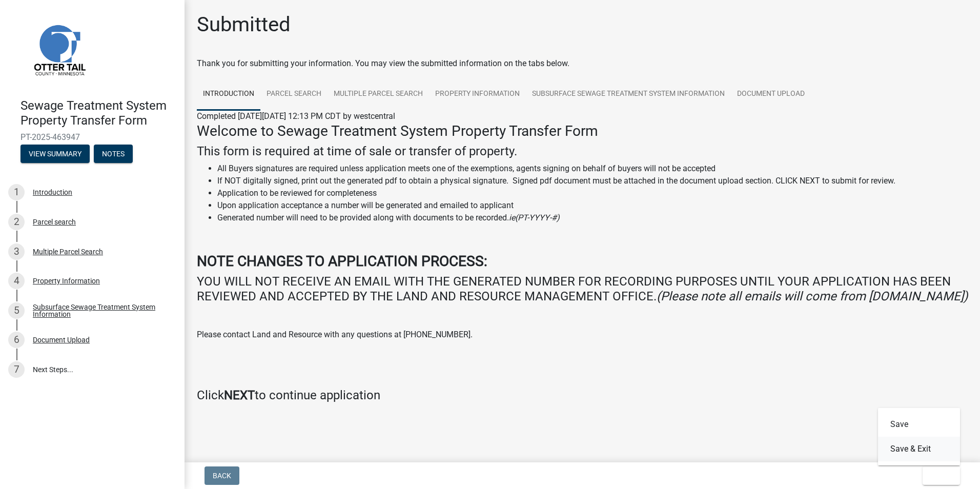 The height and width of the screenshot is (489, 980). Describe the element at coordinates (228, 95) in the screenshot. I see `a: Introduction` at that location.